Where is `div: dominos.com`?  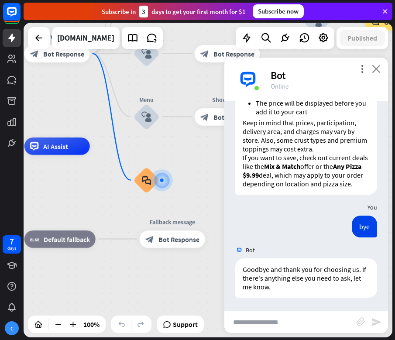 div: dominos.com is located at coordinates (85, 38).